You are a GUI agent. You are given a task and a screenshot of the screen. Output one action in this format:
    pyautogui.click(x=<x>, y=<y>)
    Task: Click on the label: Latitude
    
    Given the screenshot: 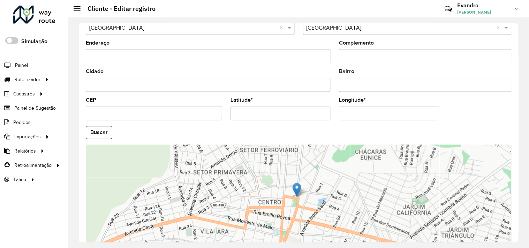 What is the action you would take?
    pyautogui.click(x=242, y=100)
    